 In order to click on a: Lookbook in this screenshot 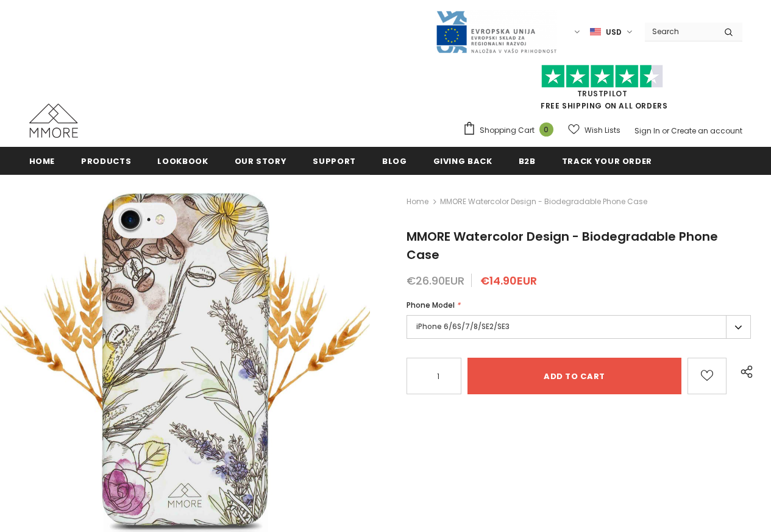, I will do `click(183, 160)`.